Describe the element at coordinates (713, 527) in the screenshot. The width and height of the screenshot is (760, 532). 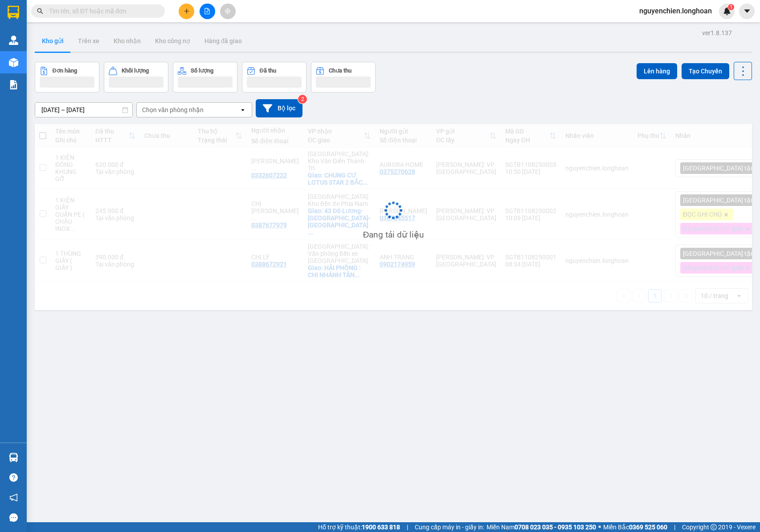
I see `span: copyright` at that location.